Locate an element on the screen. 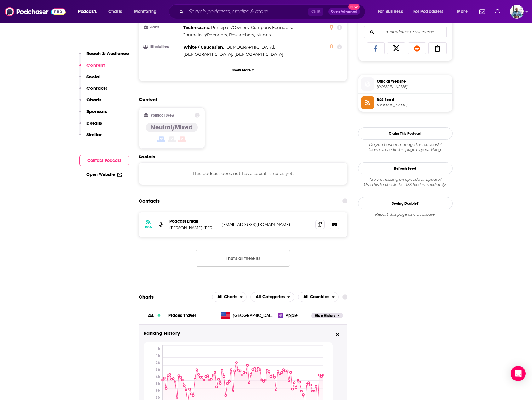 The image size is (532, 400). span: rss.com is located at coordinates (413, 86).